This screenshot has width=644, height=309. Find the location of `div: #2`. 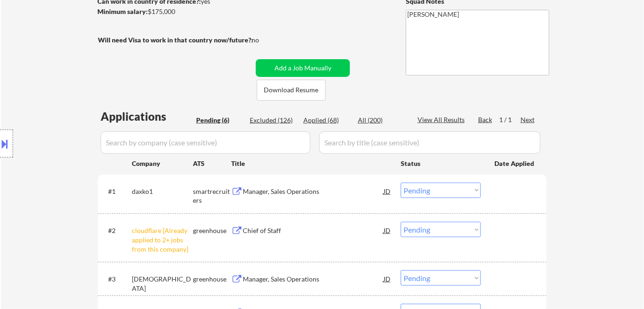

div: #2 is located at coordinates (116, 231).